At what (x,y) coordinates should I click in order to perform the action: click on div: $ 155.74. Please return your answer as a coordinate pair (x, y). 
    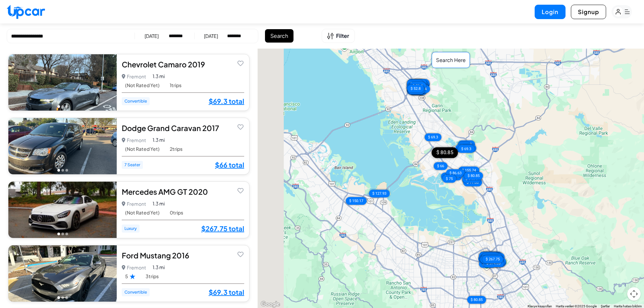
    Looking at the image, I should click on (469, 170).